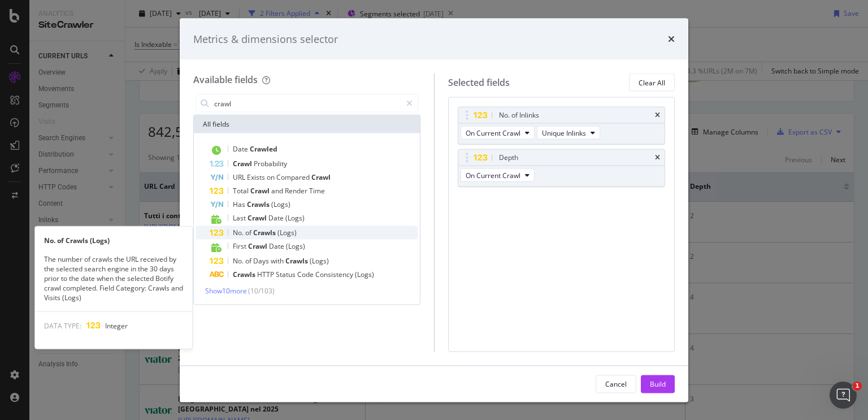 The height and width of the screenshot is (420, 868). Describe the element at coordinates (294, 177) in the screenshot. I see `span: Compared` at that location.